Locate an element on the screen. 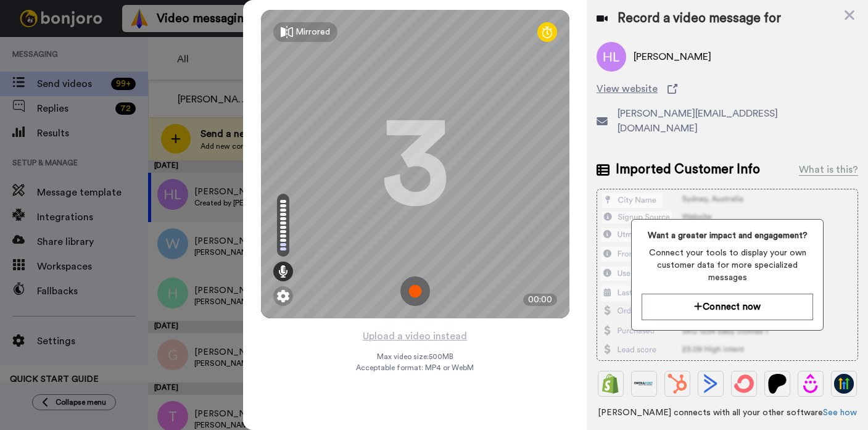 This screenshot has height=430, width=868. img: Shopify is located at coordinates (611, 383).